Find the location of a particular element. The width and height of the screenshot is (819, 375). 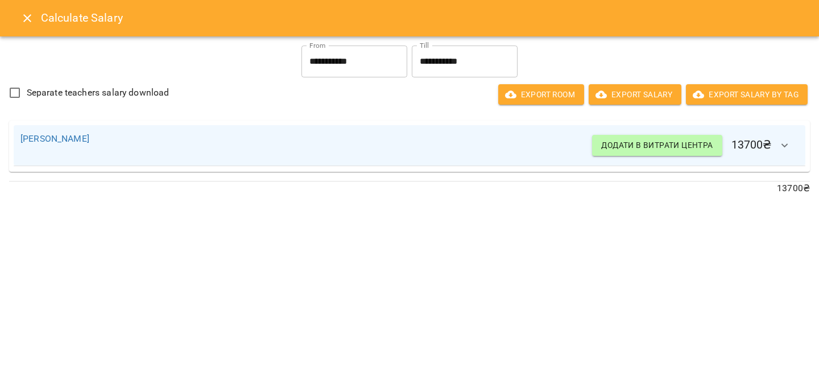

h6: Calculate Salary is located at coordinates (423, 18).